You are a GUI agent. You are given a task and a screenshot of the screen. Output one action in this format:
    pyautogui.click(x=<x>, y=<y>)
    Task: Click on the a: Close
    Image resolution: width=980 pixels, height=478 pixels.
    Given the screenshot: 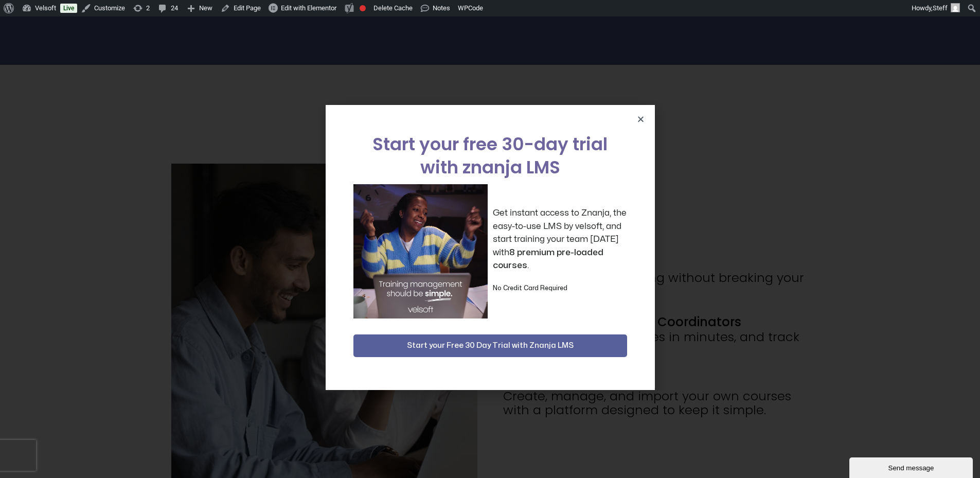 What is the action you would take?
    pyautogui.click(x=640, y=119)
    